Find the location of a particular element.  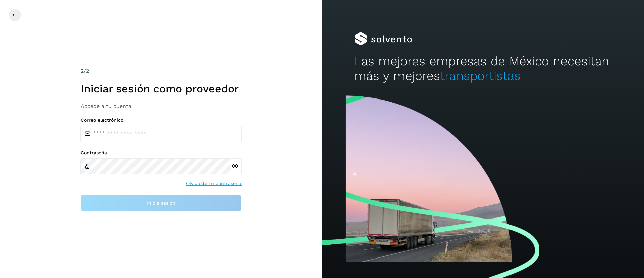

span: Inicia sesión is located at coordinates (161, 203).